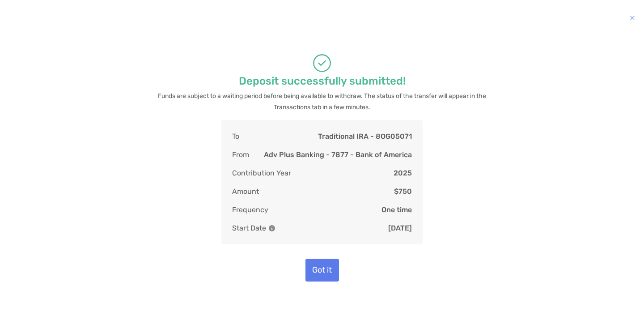 The height and width of the screenshot is (316, 644). What do you see at coordinates (322, 270) in the screenshot?
I see `button: Got it` at bounding box center [322, 270].